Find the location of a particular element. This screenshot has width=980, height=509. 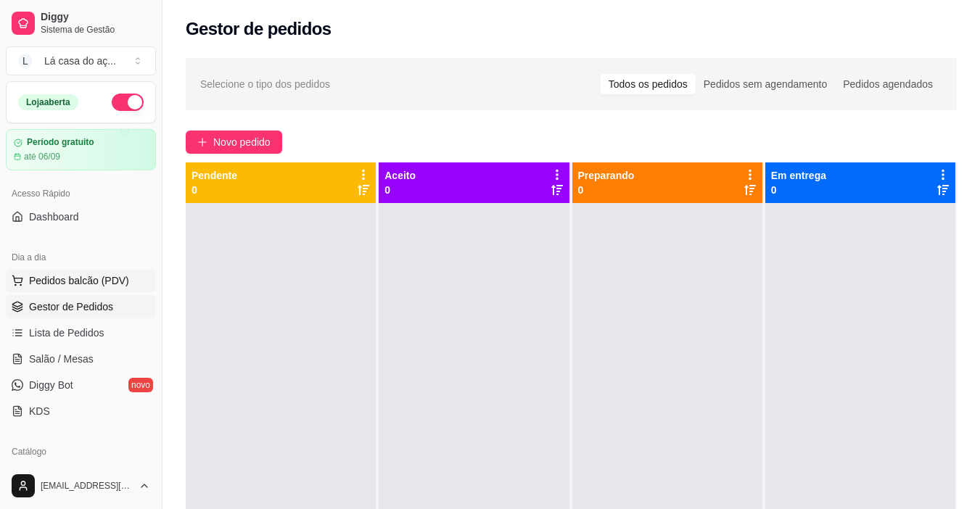

p: Em entrega is located at coordinates (799, 175).